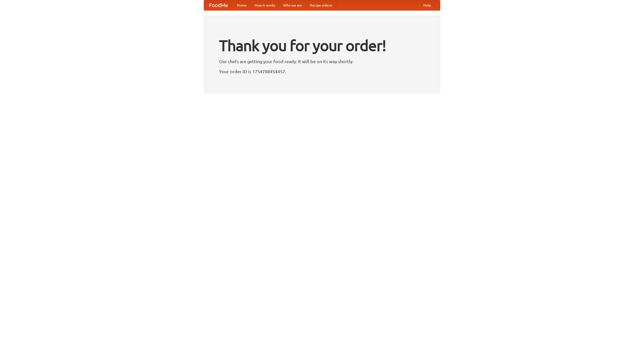 The width and height of the screenshot is (644, 356). What do you see at coordinates (322, 46) in the screenshot?
I see `h1: Thank you for your order!` at bounding box center [322, 46].